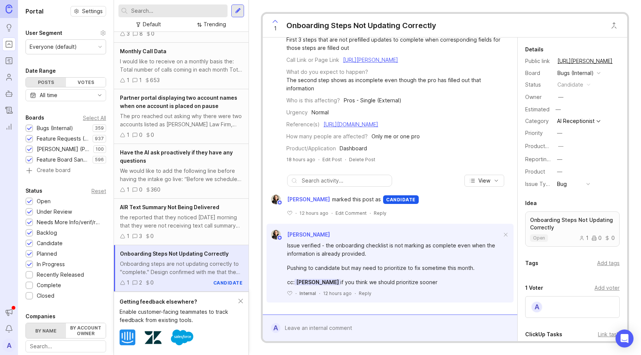 The image size is (641, 355). I want to click on div: First 3 steps that are not prefilled updates to complete when corresponding fields for those step..., so click(398, 44).